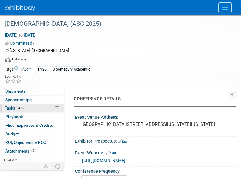 The height and width of the screenshot is (178, 241). I want to click on a: Misc. Expenses & Credits, so click(32, 125).